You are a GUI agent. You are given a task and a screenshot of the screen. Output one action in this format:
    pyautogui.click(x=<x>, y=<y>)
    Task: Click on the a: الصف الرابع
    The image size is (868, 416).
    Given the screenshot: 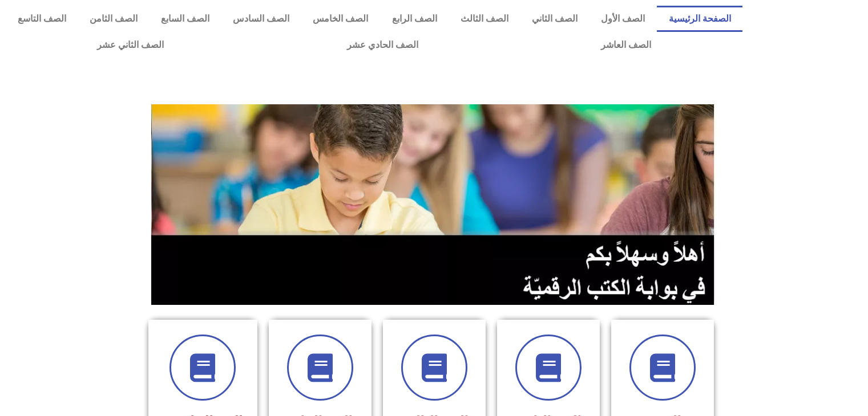 What is the action you would take?
    pyautogui.click(x=415, y=18)
    